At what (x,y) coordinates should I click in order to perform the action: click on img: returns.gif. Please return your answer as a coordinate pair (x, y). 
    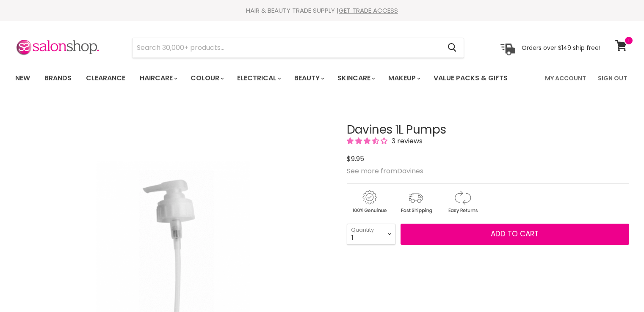
    Looking at the image, I should click on (462, 201).